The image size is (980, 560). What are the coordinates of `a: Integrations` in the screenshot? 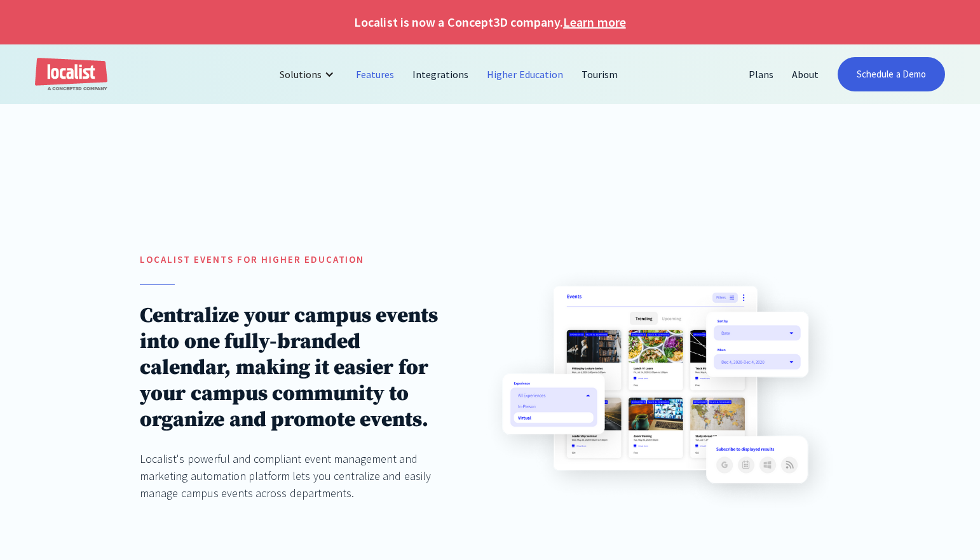 It's located at (441, 74).